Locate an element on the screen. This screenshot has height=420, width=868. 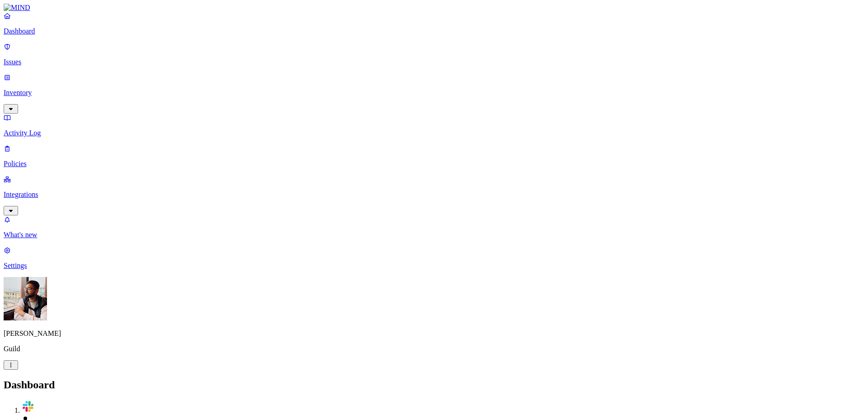
img: MIND is located at coordinates (17, 8).